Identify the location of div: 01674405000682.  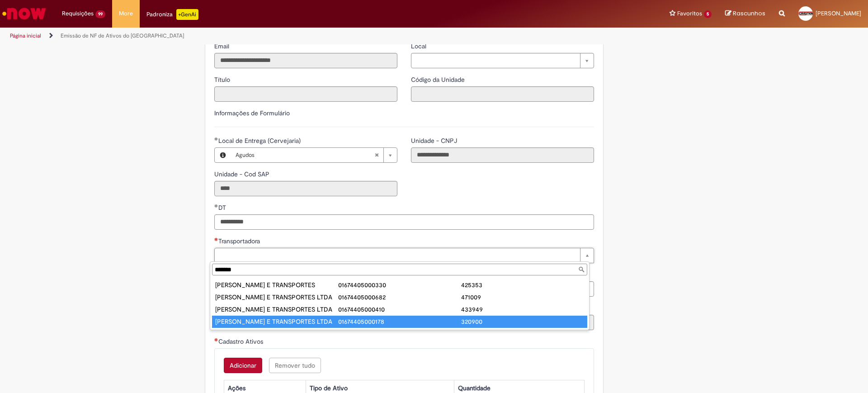
(400, 297).